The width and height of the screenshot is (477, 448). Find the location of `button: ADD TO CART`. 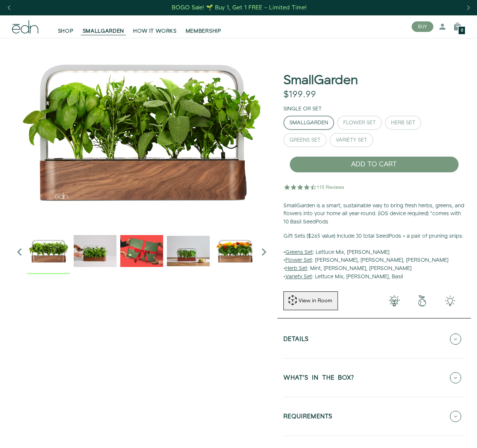

button: ADD TO CART is located at coordinates (374, 164).